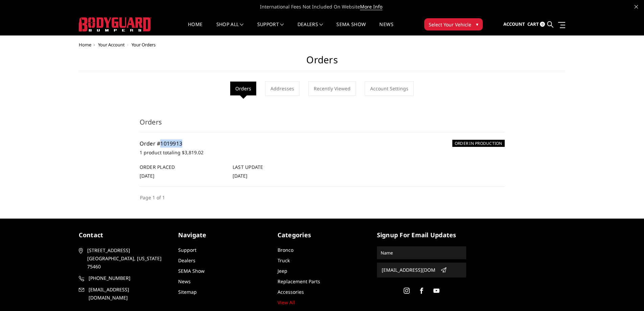  I want to click on span: Your Orders, so click(143, 45).